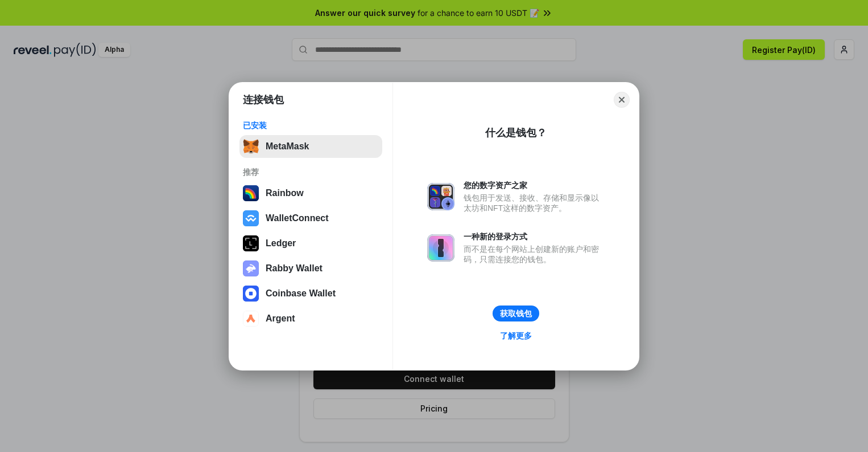 This screenshot has height=452, width=868. What do you see at coordinates (311, 218) in the screenshot?
I see `button: WalletConnect` at bounding box center [311, 218].